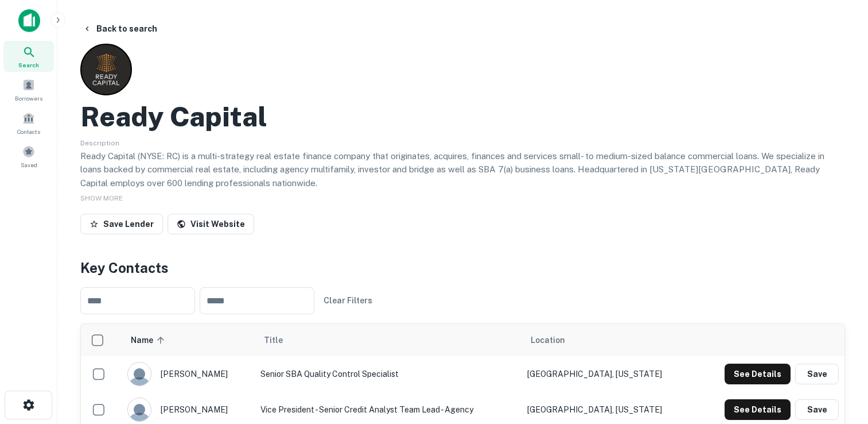 The width and height of the screenshot is (868, 424). What do you see at coordinates (29, 56) in the screenshot?
I see `a: Search` at bounding box center [29, 56].